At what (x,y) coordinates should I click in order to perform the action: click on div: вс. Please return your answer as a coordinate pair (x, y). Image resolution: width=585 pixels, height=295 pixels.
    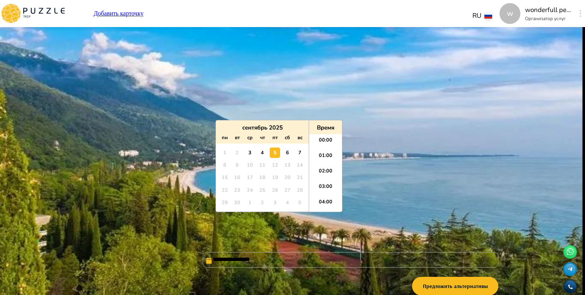
    Looking at the image, I should click on (300, 137).